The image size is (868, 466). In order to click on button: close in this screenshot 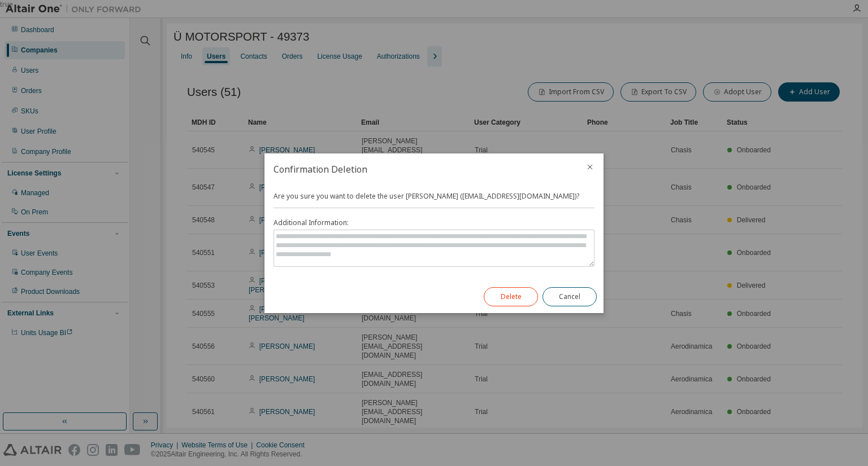, I will do `click(590, 167)`.